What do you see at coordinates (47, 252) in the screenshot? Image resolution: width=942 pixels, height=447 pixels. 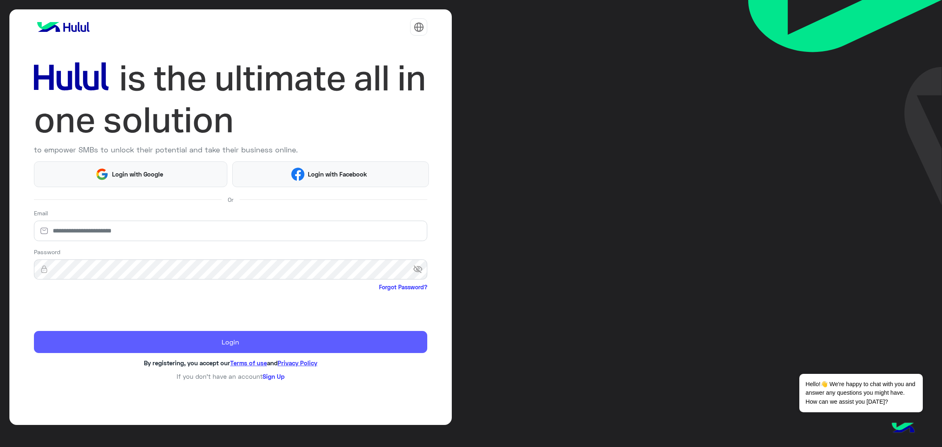 I see `label: Password` at bounding box center [47, 252].